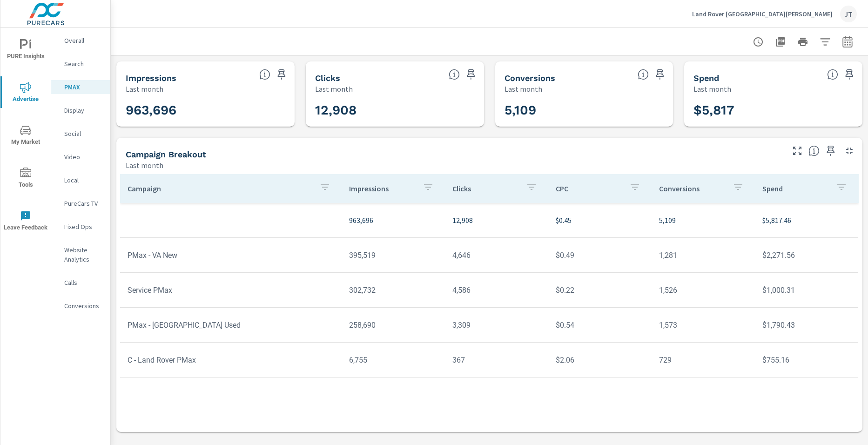 The width and height of the screenshot is (868, 445). Describe the element at coordinates (849, 14) in the screenshot. I see `div: JT` at that location.